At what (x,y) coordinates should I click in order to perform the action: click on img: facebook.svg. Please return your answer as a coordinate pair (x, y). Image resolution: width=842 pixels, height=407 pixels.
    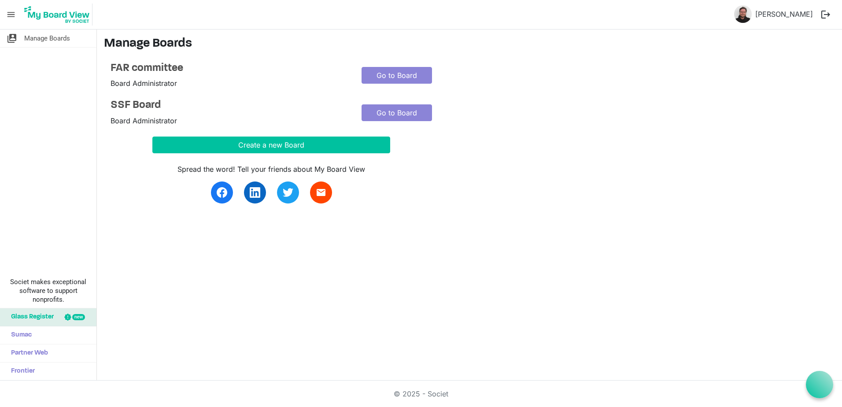
    Looking at the image, I should click on (222, 193).